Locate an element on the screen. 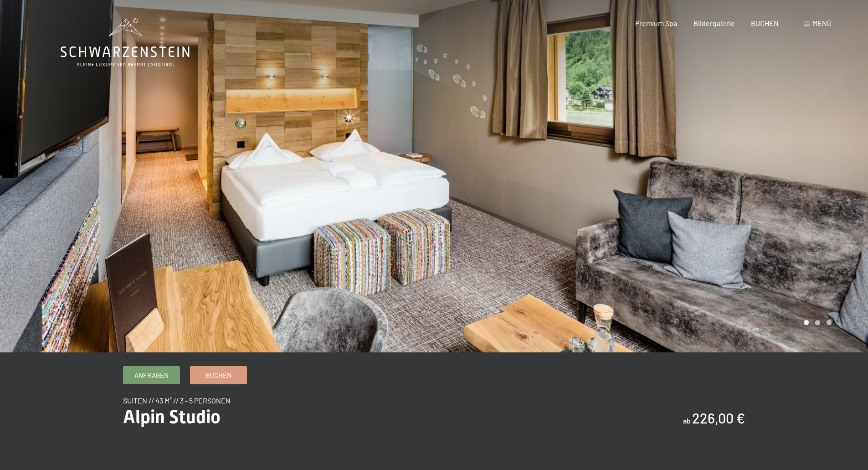  span: Menü is located at coordinates (822, 23).